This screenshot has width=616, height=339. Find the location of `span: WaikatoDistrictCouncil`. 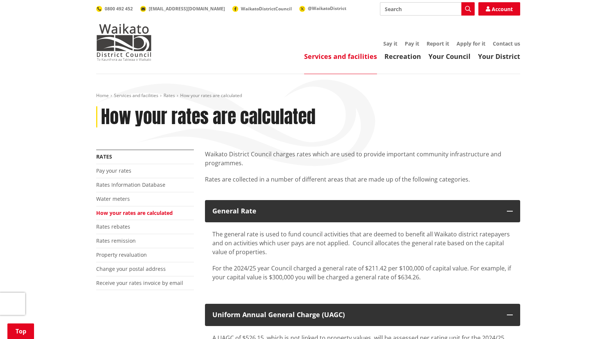

span: WaikatoDistrictCouncil is located at coordinates (266, 9).